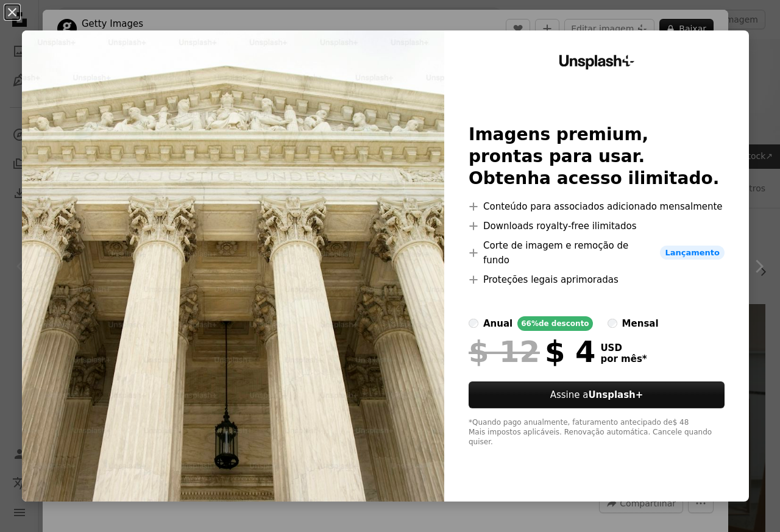  I want to click on li: Proteções legais aprimoradas, so click(597, 280).